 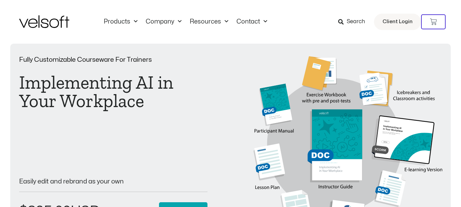 I want to click on a: CompanyMenu Toggle, so click(x=164, y=22).